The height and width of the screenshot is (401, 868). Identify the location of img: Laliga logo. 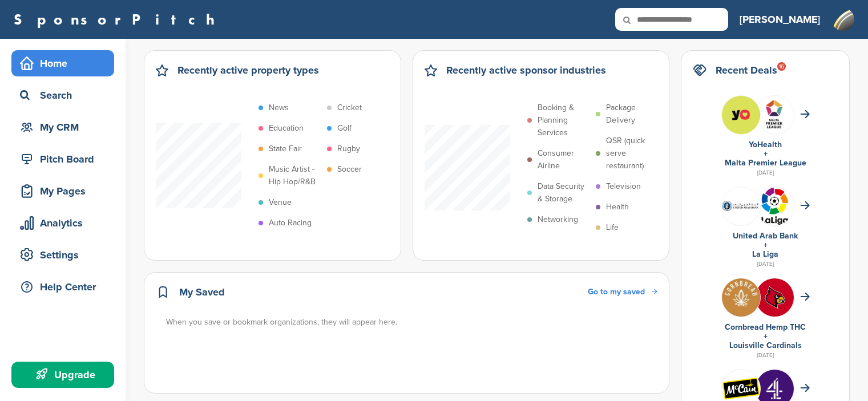
(774, 206).